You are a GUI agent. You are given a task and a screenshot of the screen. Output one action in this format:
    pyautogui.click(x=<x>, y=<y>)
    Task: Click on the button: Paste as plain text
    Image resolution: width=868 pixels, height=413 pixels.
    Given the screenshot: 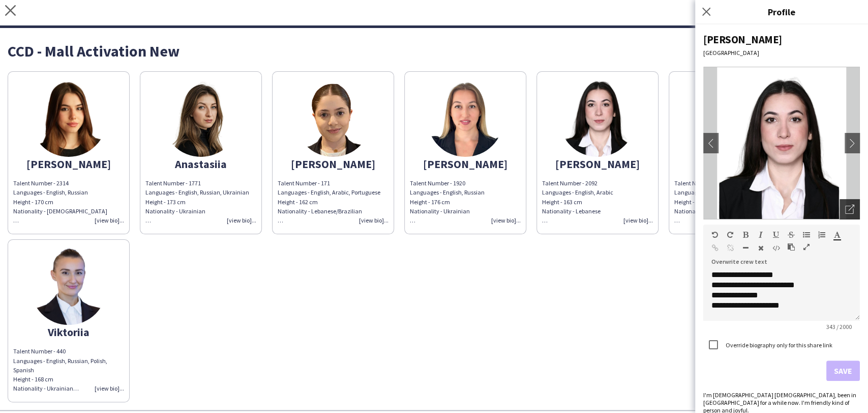 What is the action you would take?
    pyautogui.click(x=792, y=247)
    